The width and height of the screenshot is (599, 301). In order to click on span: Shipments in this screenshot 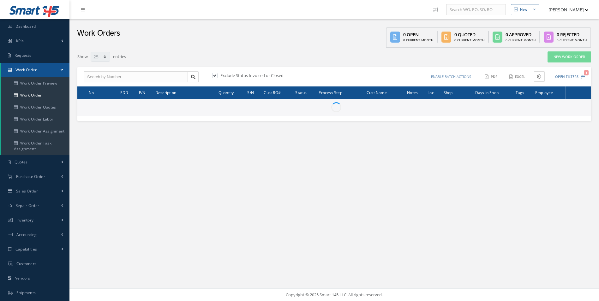, I will do `click(26, 293)`.